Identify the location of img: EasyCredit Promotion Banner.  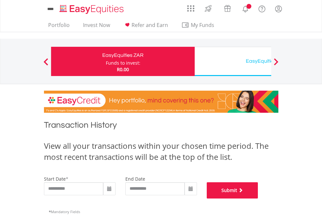
(161, 102).